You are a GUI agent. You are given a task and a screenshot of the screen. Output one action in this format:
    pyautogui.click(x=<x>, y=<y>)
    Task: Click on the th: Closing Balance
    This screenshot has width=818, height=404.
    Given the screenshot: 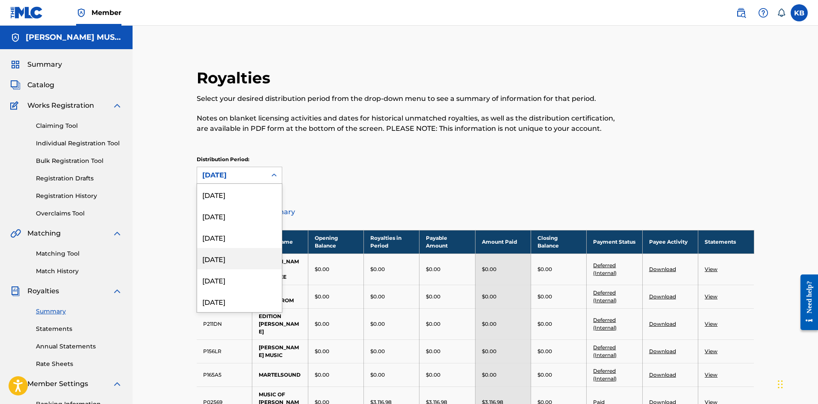 What is the action you would take?
    pyautogui.click(x=559, y=242)
    